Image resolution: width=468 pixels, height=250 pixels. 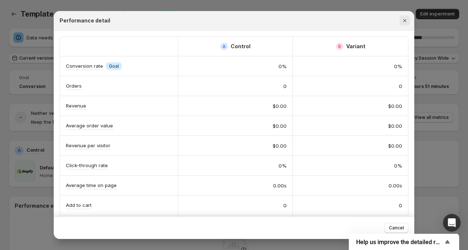 I want to click on span: Cancel, so click(x=396, y=228).